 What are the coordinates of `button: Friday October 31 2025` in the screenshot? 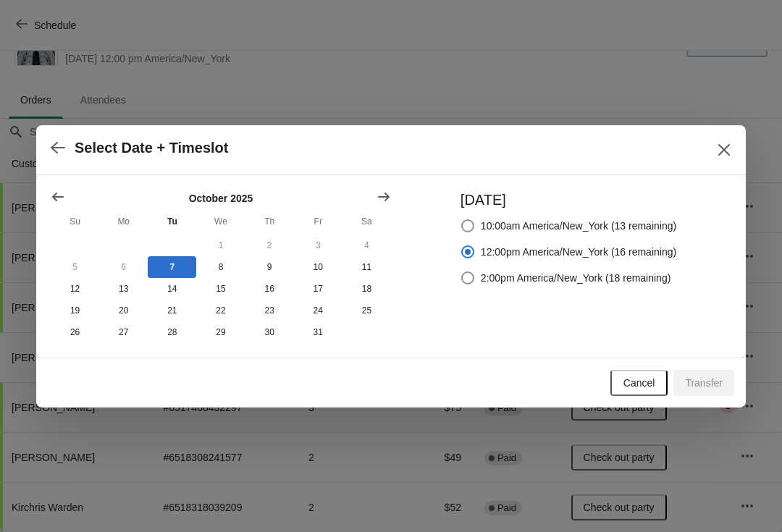 It's located at (318, 332).